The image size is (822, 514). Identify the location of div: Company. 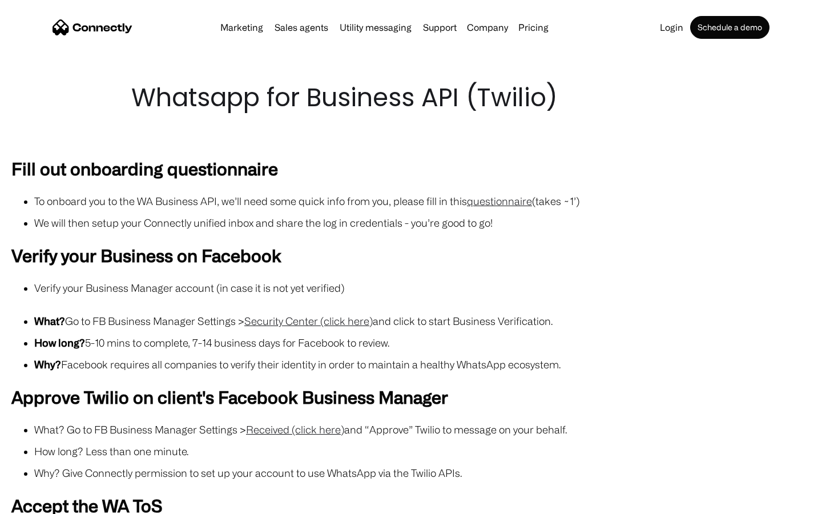
(487, 27).